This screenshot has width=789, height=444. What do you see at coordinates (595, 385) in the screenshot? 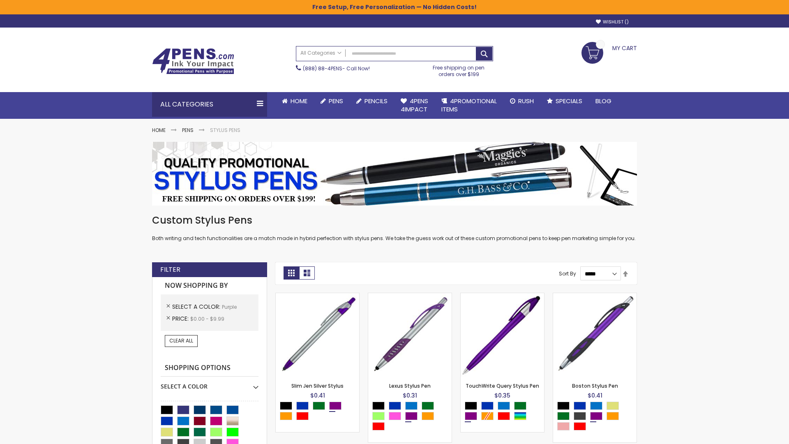
I see `a: Boston Stylus Pen` at bounding box center [595, 385].